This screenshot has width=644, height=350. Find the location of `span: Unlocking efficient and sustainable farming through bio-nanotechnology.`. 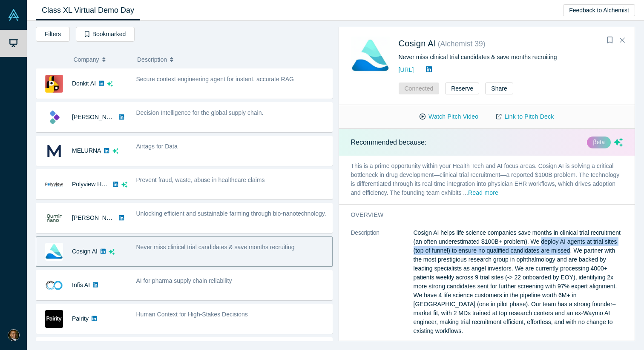

span: Unlocking efficient and sustainable farming through bio-nanotechnology. is located at coordinates (231, 214).